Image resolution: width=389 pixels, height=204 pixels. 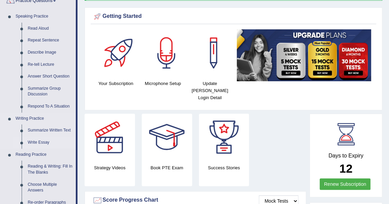 What do you see at coordinates (44, 119) in the screenshot?
I see `a: Writing Practice` at bounding box center [44, 119].